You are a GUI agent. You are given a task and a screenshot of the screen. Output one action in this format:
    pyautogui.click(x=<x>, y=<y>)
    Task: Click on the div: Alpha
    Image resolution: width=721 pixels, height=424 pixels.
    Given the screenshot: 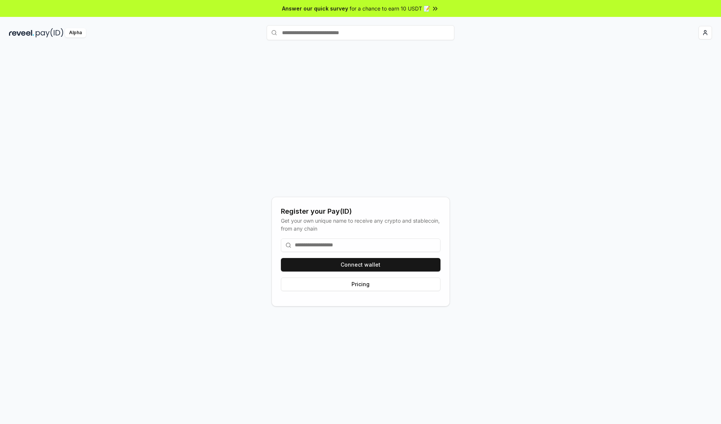 What is the action you would take?
    pyautogui.click(x=76, y=33)
    